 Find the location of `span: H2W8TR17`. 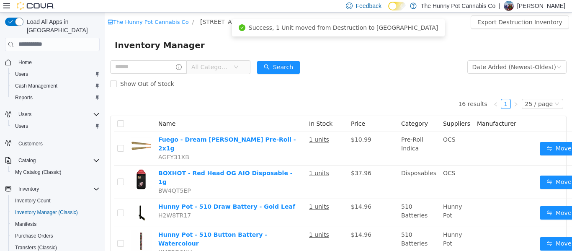

span: H2W8TR17 is located at coordinates (70, 203).